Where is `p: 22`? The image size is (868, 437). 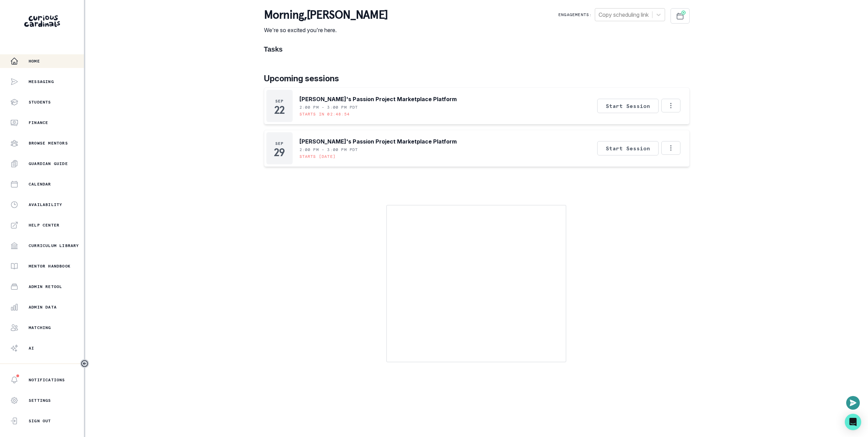 p: 22 is located at coordinates (279, 110).